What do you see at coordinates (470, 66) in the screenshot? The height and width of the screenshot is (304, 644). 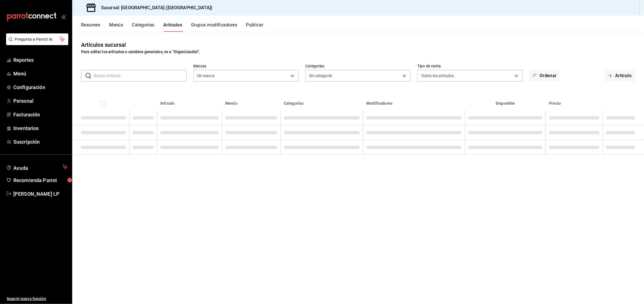 I see `label: Tipo de venta` at bounding box center [470, 66].